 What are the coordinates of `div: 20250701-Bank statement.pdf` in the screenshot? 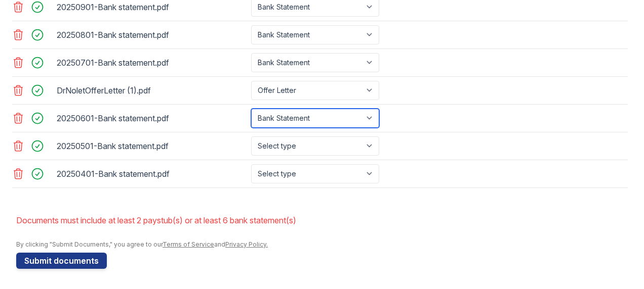 It's located at (152, 63).